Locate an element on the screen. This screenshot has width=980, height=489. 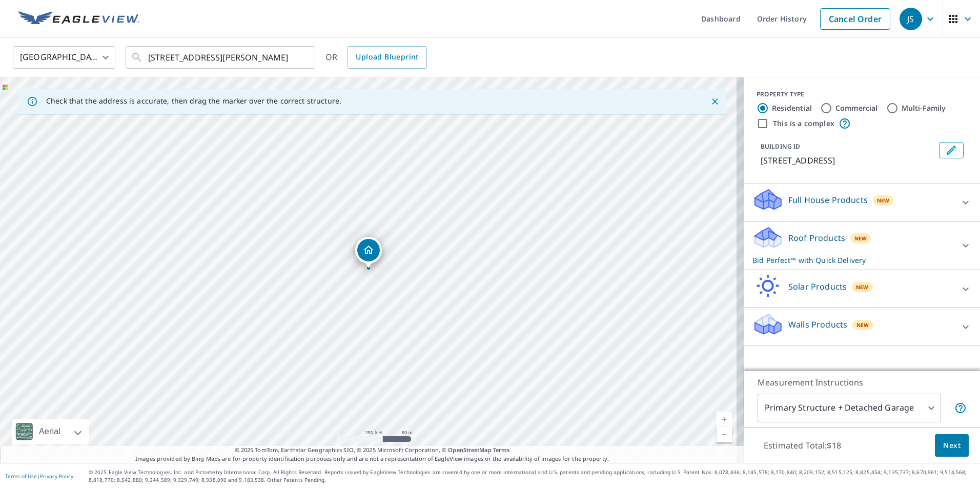
a: Current Level 17, Zoom Out is located at coordinates (724, 434).